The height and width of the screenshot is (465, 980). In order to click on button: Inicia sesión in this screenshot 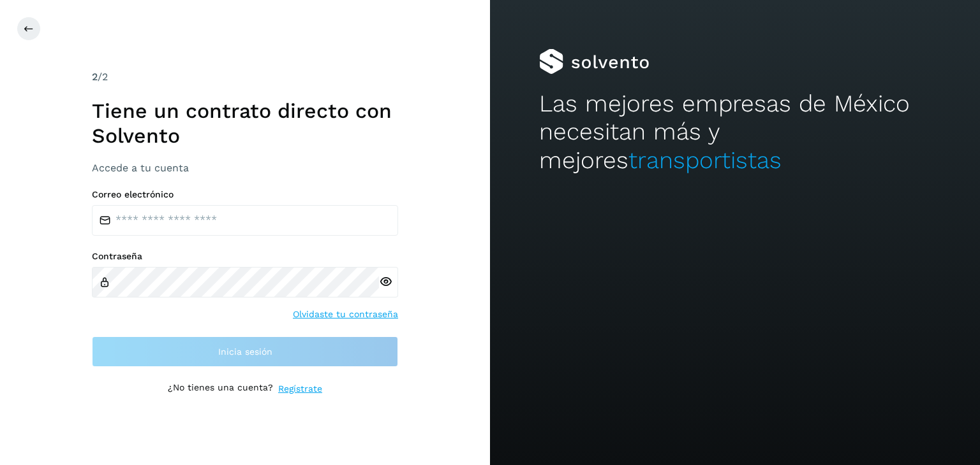, I will do `click(245, 352)`.